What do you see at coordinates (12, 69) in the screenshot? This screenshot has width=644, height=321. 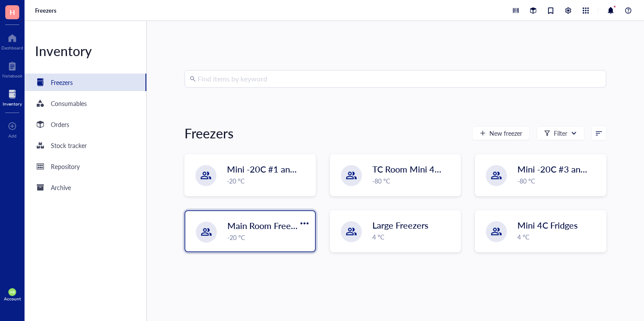 I see `a: Notebook` at bounding box center [12, 69].